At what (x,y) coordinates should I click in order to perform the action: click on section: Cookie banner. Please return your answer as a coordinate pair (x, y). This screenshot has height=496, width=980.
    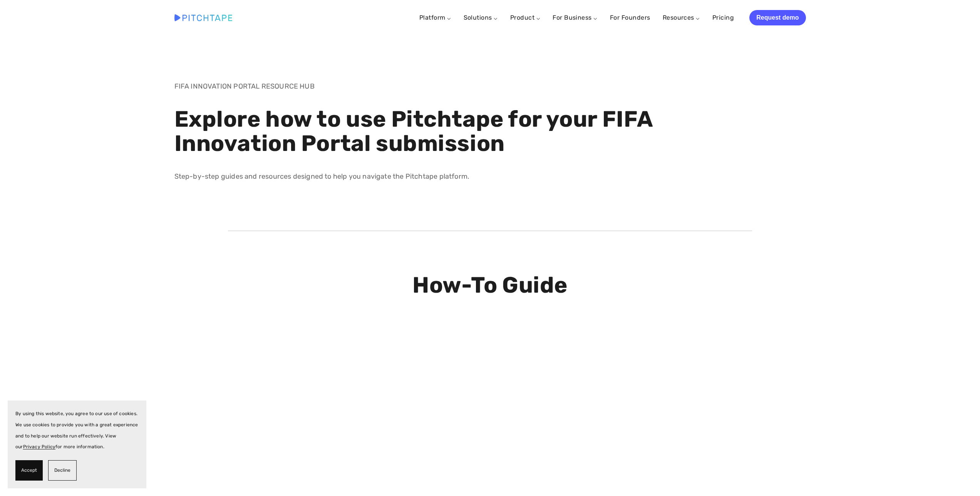
    Looking at the image, I should click on (77, 445).